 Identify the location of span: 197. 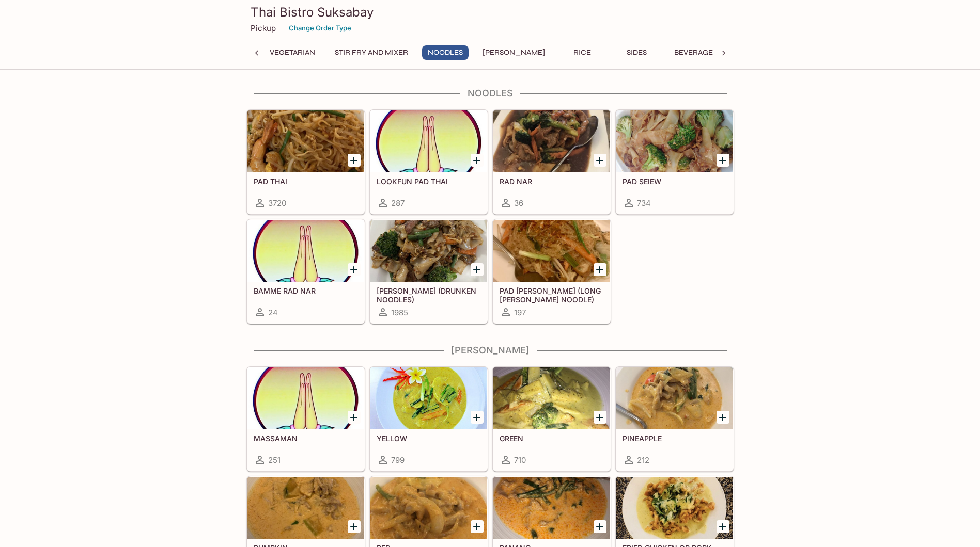
(520, 312).